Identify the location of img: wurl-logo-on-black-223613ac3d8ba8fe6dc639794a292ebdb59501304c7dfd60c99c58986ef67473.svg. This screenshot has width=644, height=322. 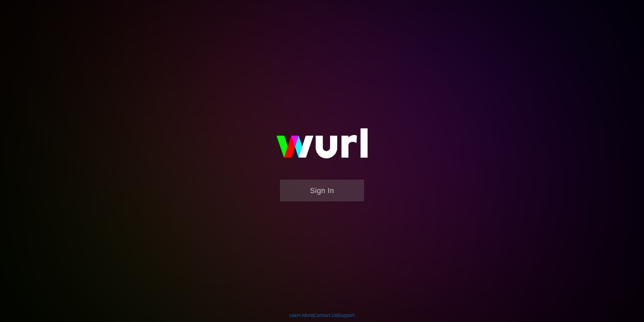
(322, 147).